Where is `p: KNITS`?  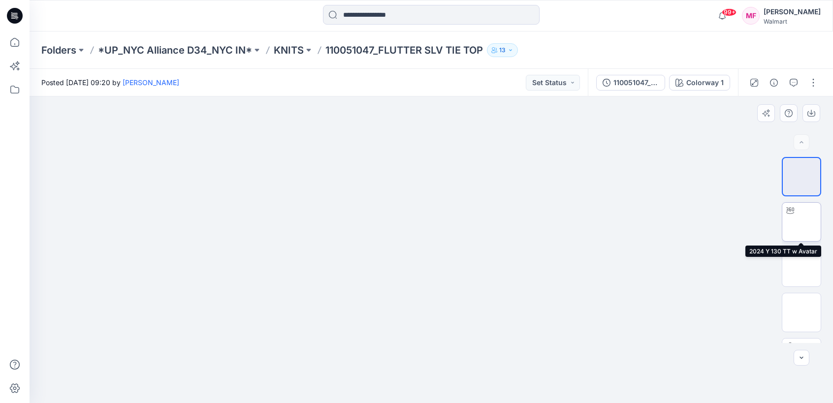 p: KNITS is located at coordinates (289, 50).